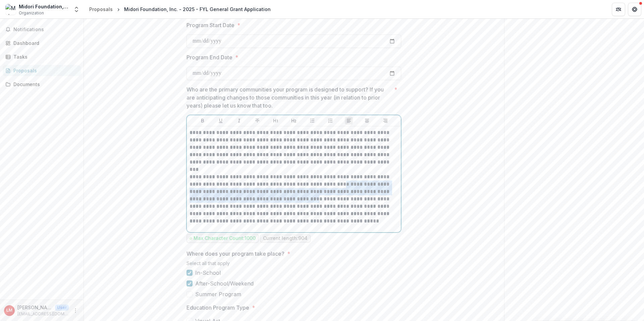  I want to click on button: Ordered List, so click(331, 121).